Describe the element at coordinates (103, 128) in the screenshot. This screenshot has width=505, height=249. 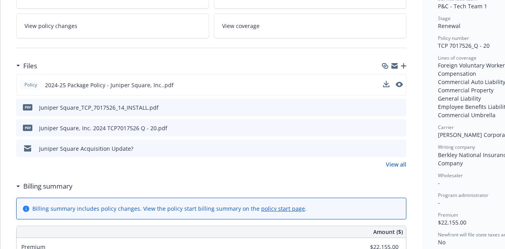
I see `div: Juniper Square, Inc. 2024 TCP7017526 Q - 20.pdf` at that location.